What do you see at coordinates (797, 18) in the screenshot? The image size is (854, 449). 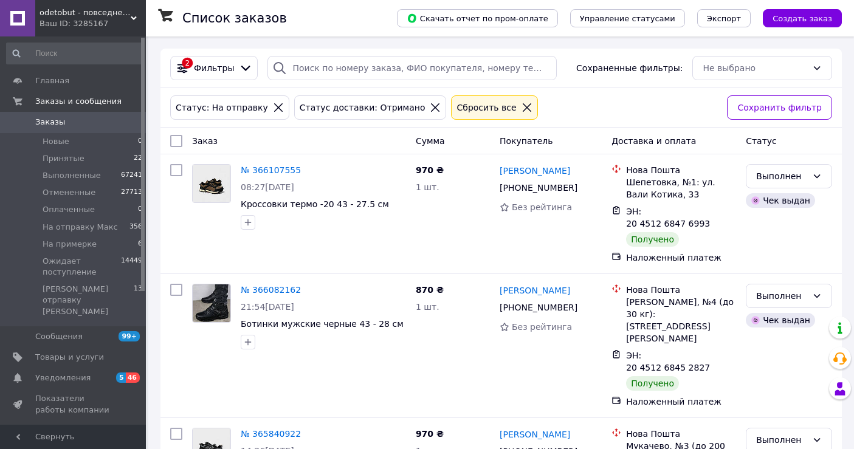 I see `a: Создать заказ` at bounding box center [797, 18].